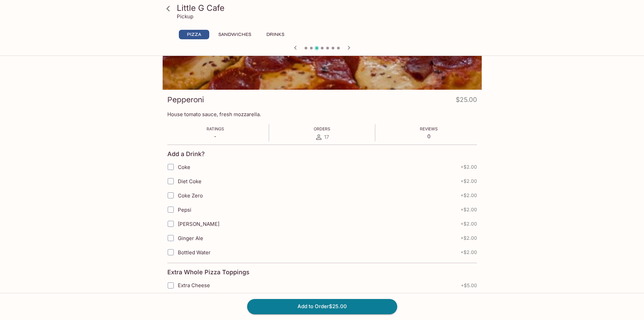 This screenshot has width=644, height=320. Describe the element at coordinates (190, 195) in the screenshot. I see `span: Coke Zero` at that location.